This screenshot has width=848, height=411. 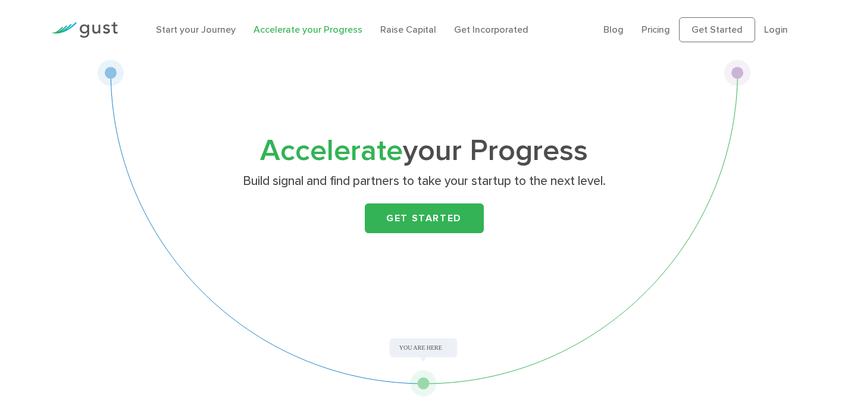 I want to click on a: Pricing, so click(x=656, y=29).